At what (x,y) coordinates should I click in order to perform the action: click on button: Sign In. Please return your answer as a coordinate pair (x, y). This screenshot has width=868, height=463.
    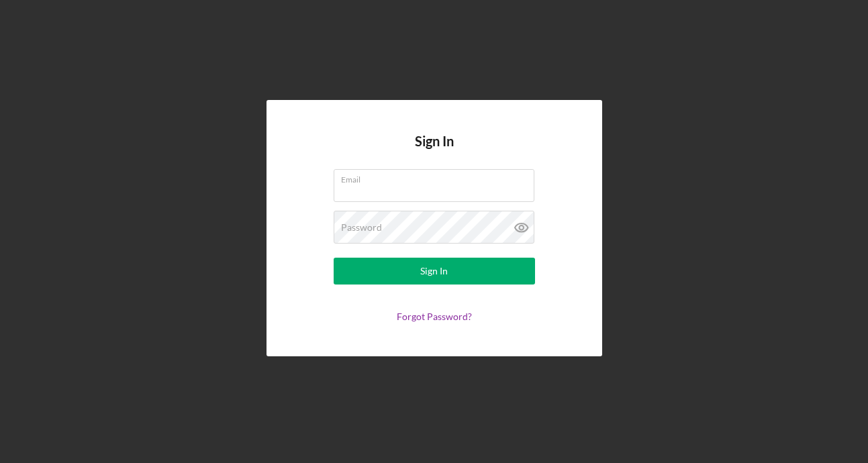
    Looking at the image, I should click on (435, 272).